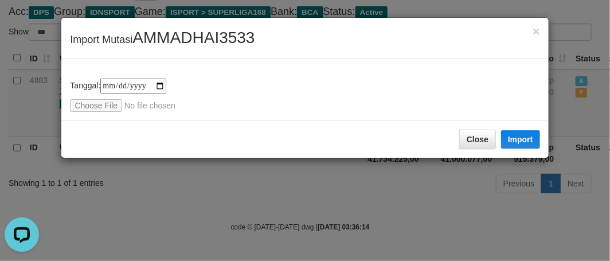 The height and width of the screenshot is (261, 610). I want to click on span: AMMADHAI3533, so click(193, 37).